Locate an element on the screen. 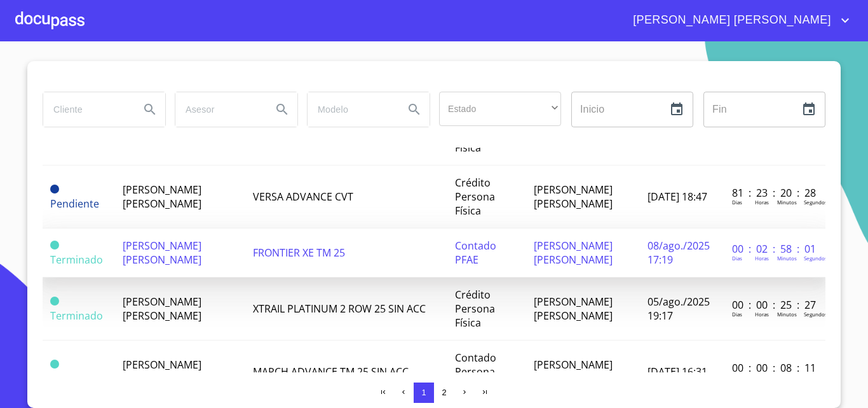 Image resolution: width=868 pixels, height=408 pixels. p: 00 : 00 : 25 : 27 is located at coordinates (774, 304).